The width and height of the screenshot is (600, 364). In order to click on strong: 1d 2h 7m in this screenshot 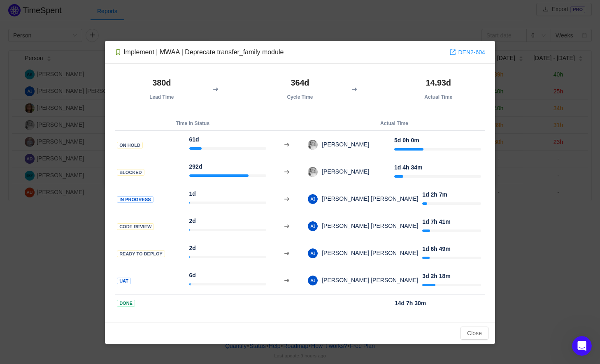, I will do `click(435, 195)`.